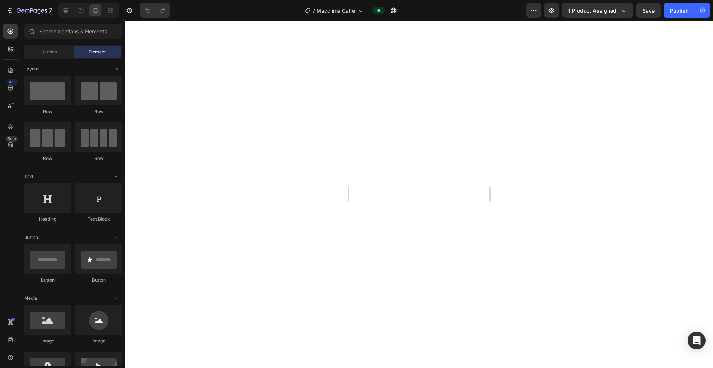  What do you see at coordinates (12, 139) in the screenshot?
I see `div: Beta` at bounding box center [12, 139].